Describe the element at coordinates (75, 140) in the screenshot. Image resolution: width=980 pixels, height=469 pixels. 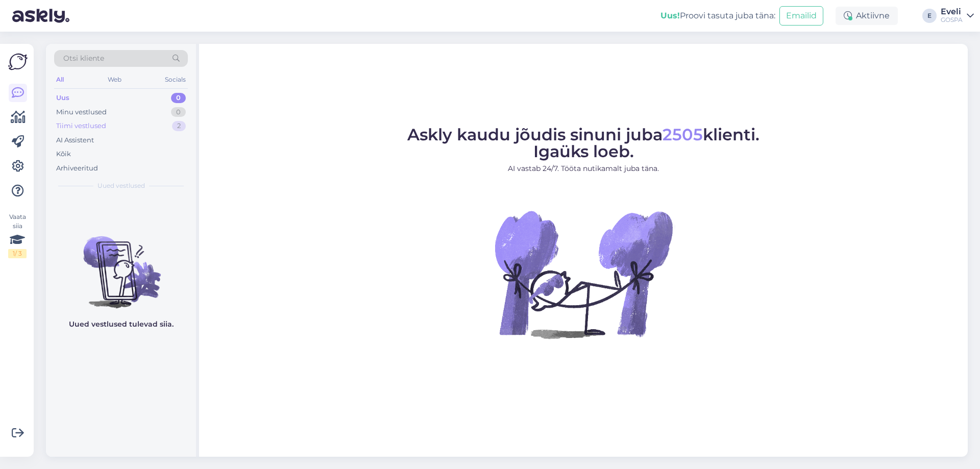
I see `div: AI Assistent` at that location.